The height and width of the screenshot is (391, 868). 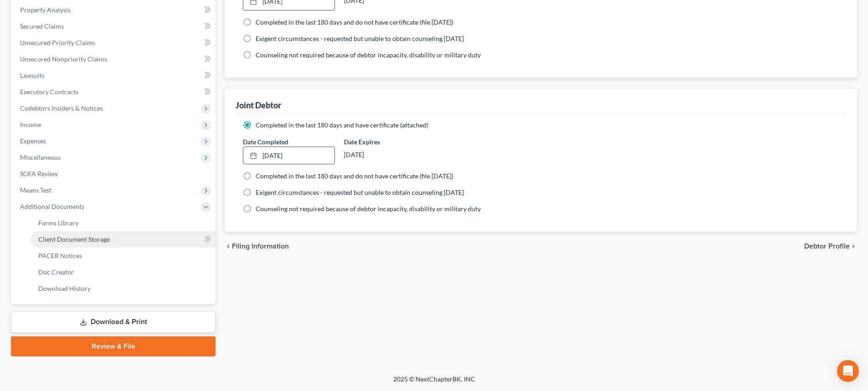 What do you see at coordinates (56, 272) in the screenshot?
I see `span: Doc Creator` at bounding box center [56, 272].